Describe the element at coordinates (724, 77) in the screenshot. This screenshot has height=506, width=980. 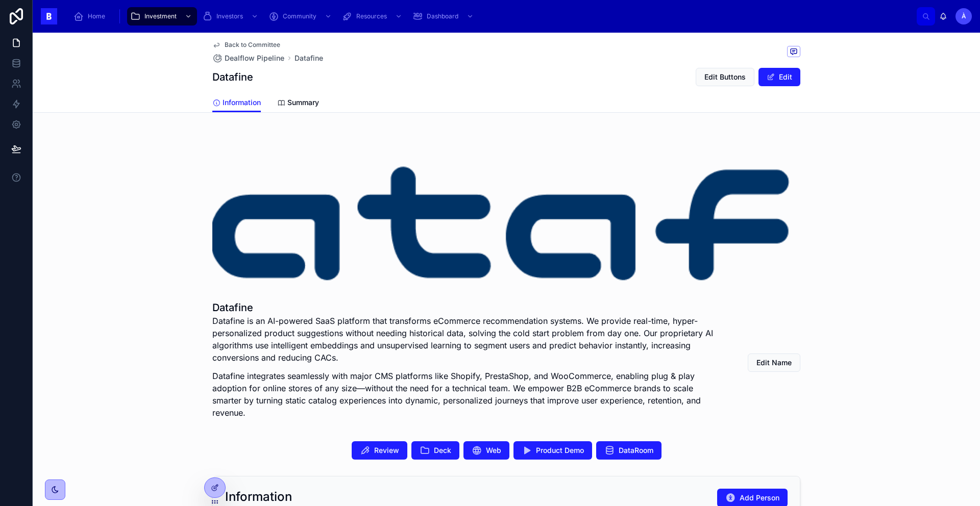
I see `button: Edit Buttons` at that location.